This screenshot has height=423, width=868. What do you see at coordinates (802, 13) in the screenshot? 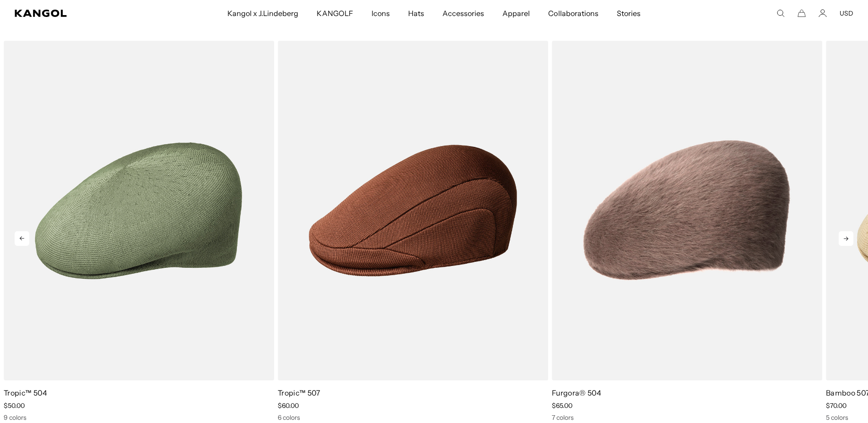
I see `button: Cart` at bounding box center [802, 13].